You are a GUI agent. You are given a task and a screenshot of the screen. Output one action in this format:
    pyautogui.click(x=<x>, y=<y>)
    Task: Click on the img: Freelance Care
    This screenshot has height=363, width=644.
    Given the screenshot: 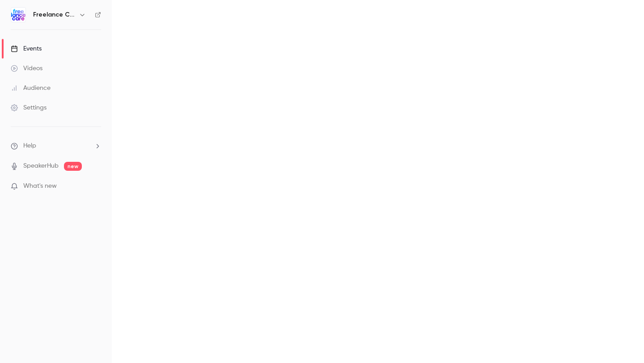 What is the action you would take?
    pyautogui.click(x=18, y=15)
    